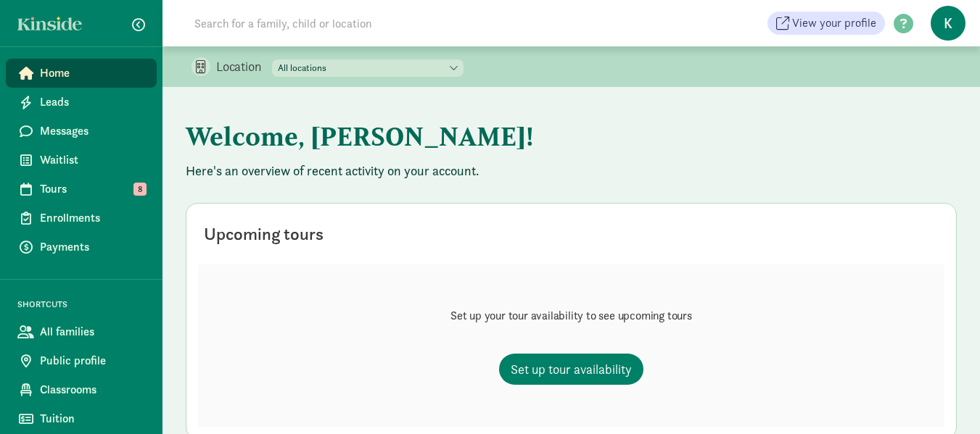 The width and height of the screenshot is (980, 434). Describe the element at coordinates (944, 400) in the screenshot. I see `div: Chat Widget` at that location.